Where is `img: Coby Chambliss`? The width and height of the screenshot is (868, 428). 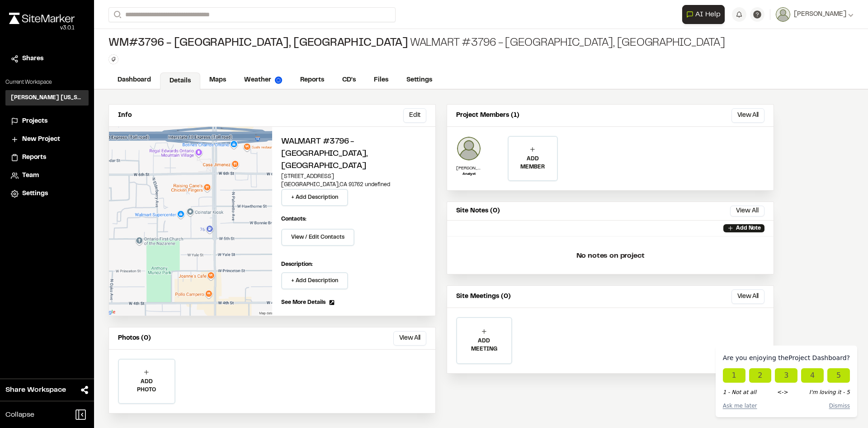 img: Coby Chambliss is located at coordinates (469, 149).